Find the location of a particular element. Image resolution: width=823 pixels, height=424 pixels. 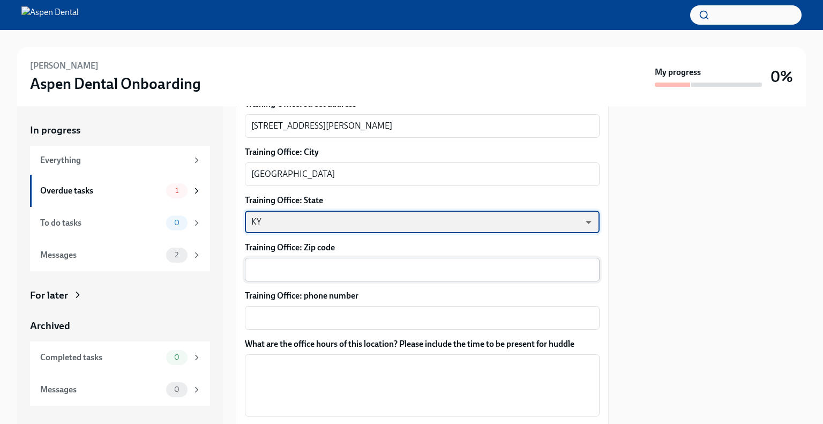

div: Everything is located at coordinates (114, 160).